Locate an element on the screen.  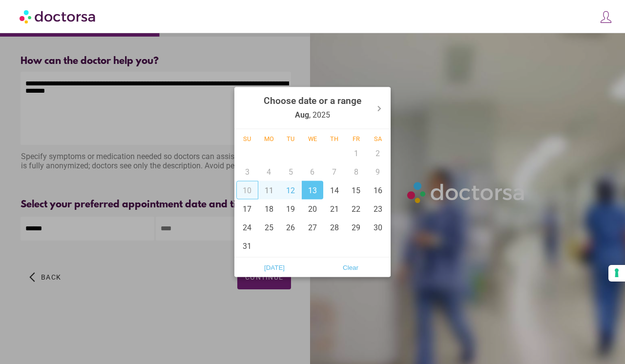
div: 30 is located at coordinates (377, 228).